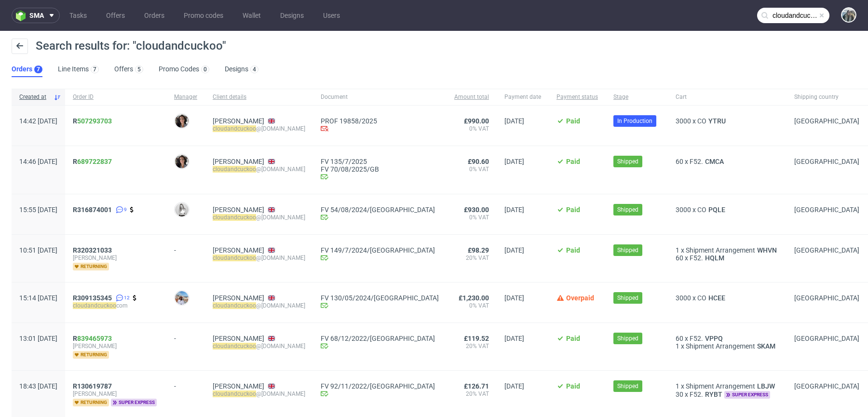 Image resolution: width=868 pixels, height=417 pixels. I want to click on a: Designs4, so click(242, 69).